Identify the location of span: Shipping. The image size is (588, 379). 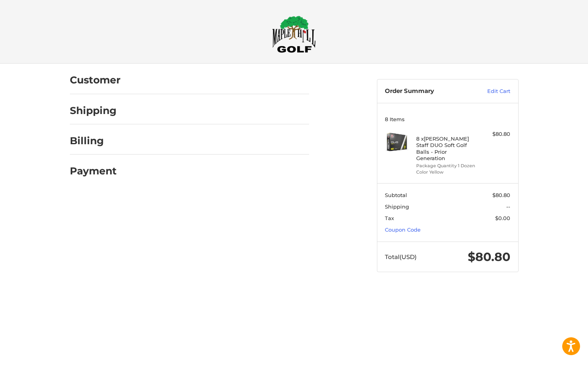
(397, 207).